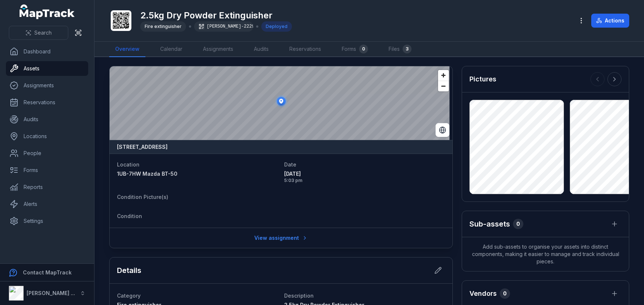 The image size is (644, 305). I want to click on div: 3, so click(407, 49).